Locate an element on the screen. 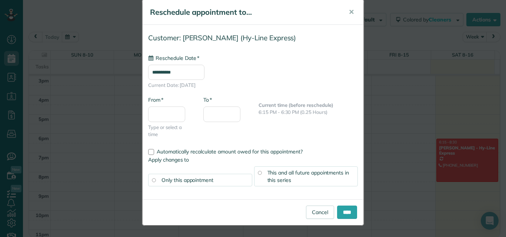 The height and width of the screenshot is (237, 506). h5: Reschedule appointment to... is located at coordinates (244, 12).